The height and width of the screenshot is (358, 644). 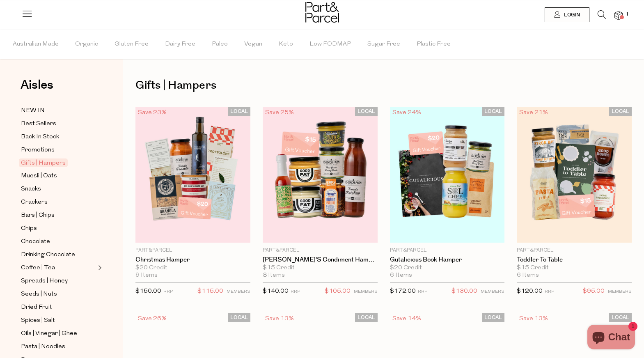 What do you see at coordinates (33, 111) in the screenshot?
I see `span: NEW IN` at bounding box center [33, 111].